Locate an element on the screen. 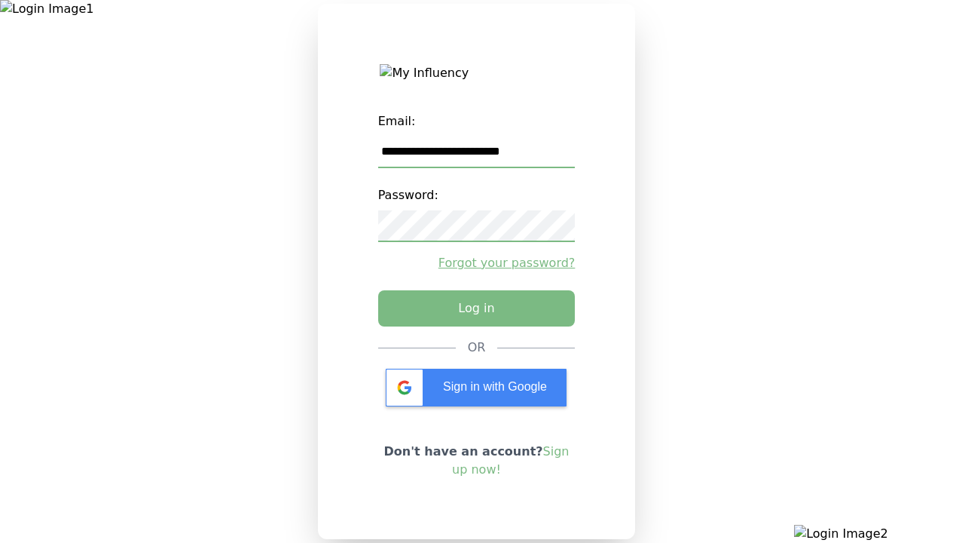 Image resolution: width=953 pixels, height=543 pixels. div: OR is located at coordinates (477, 347).